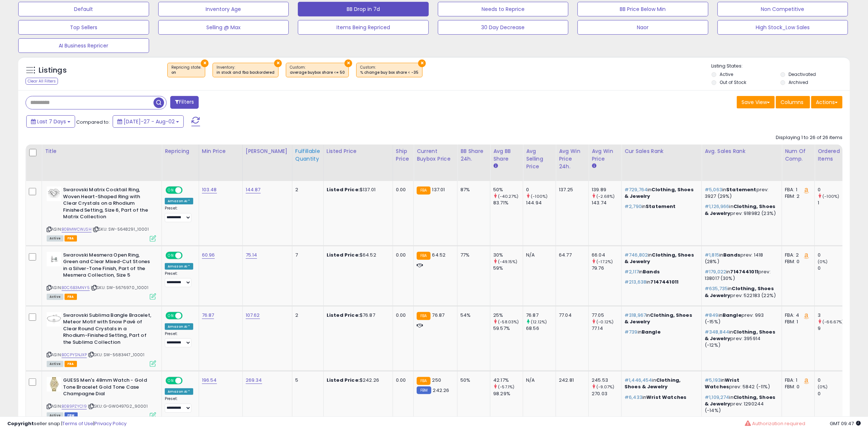 This screenshot has width=868, height=431. What do you see at coordinates (119, 288) in the screenshot?
I see `span: | SKU: SW-5676970_10001` at bounding box center [119, 288].